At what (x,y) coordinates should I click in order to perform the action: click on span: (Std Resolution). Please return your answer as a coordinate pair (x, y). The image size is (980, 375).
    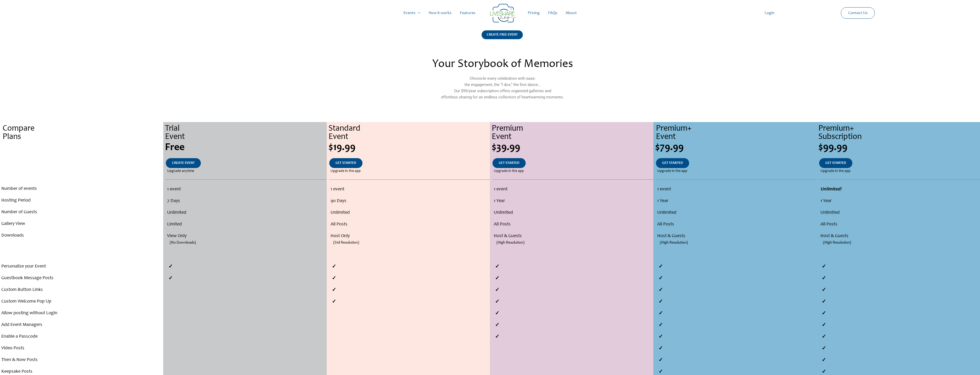
    Looking at the image, I should click on (346, 243).